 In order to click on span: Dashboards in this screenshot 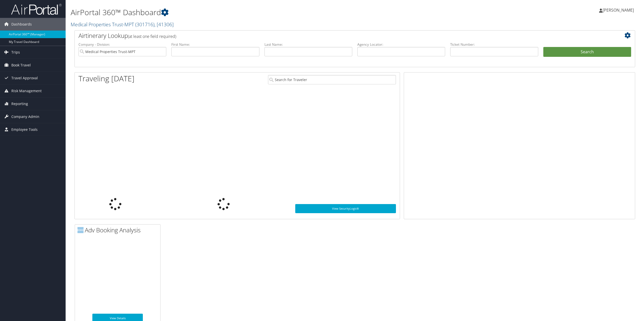, I will do `click(21, 24)`.